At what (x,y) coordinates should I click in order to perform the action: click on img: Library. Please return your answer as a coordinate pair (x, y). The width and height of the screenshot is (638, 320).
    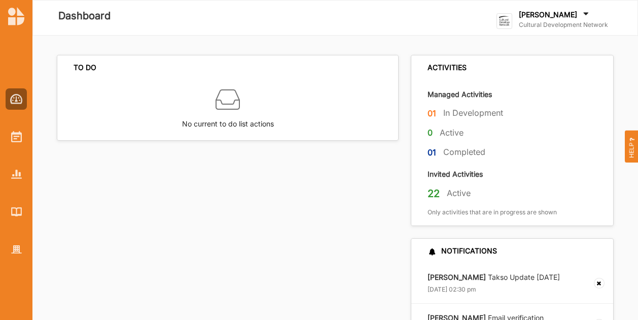
    Looking at the image, I should click on (16, 211).